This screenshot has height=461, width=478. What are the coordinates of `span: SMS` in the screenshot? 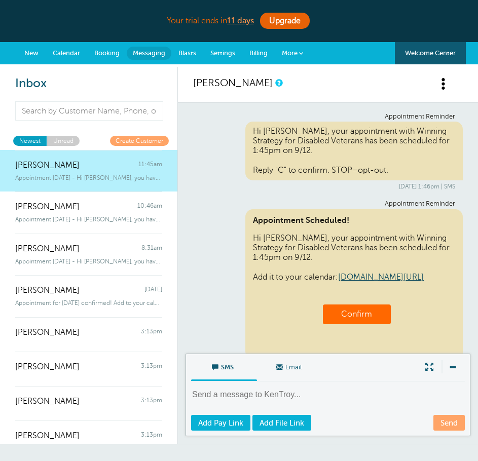 It's located at (224, 366).